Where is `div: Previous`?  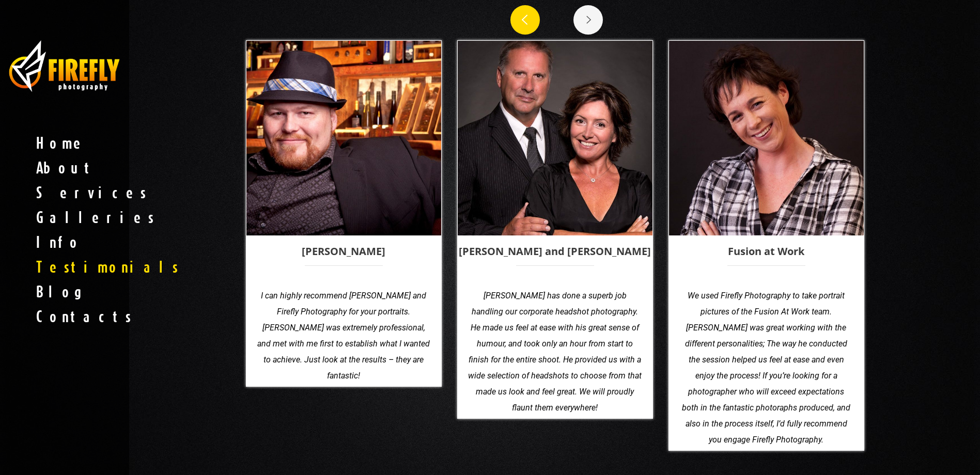
div: Previous is located at coordinates (525, 20).